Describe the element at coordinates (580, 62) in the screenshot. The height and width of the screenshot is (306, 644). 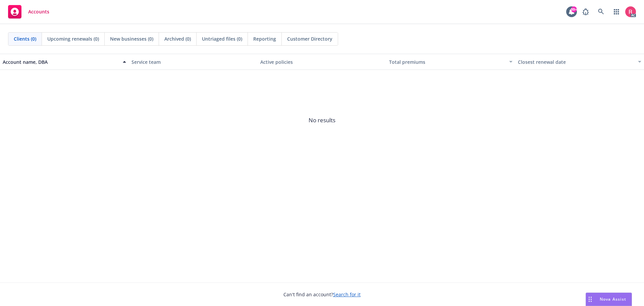
I see `button: Closest renewal date` at that location.